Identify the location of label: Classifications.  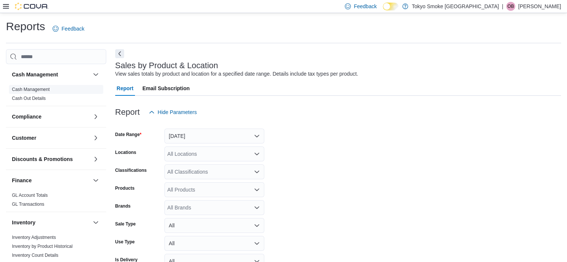
(131, 170).